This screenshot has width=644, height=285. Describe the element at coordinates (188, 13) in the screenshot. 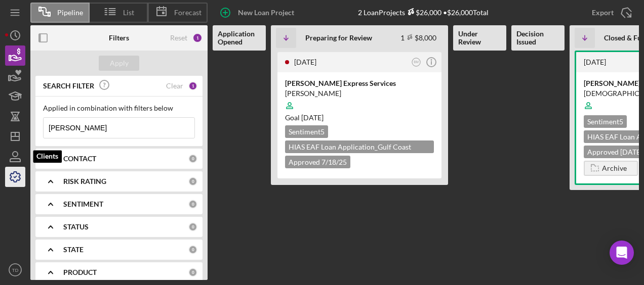

I see `span: Forecast` at that location.